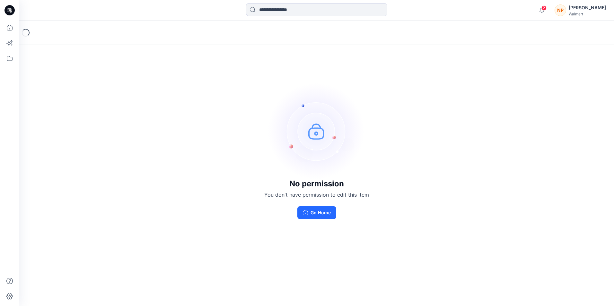 This screenshot has width=614, height=306. I want to click on h3: No permission, so click(316, 184).